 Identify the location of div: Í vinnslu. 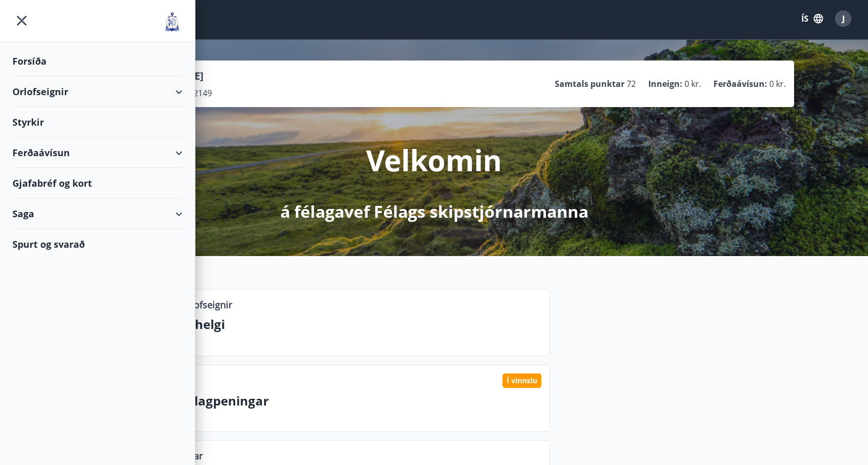
(522, 381).